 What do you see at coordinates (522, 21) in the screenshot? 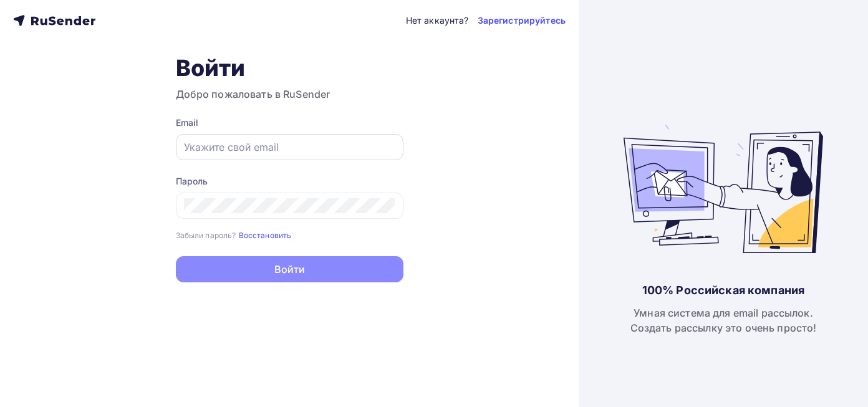
I see `a: Зарегистрируйтесь` at bounding box center [522, 21].